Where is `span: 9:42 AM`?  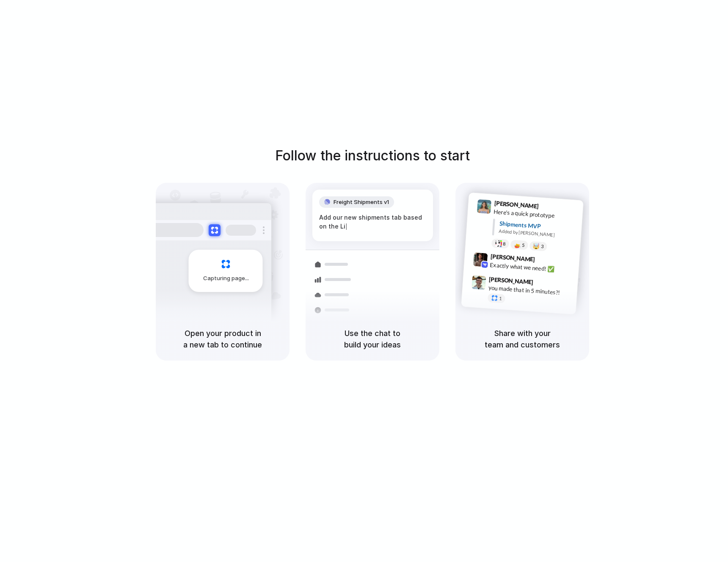
span: 9:42 AM is located at coordinates (546, 261).